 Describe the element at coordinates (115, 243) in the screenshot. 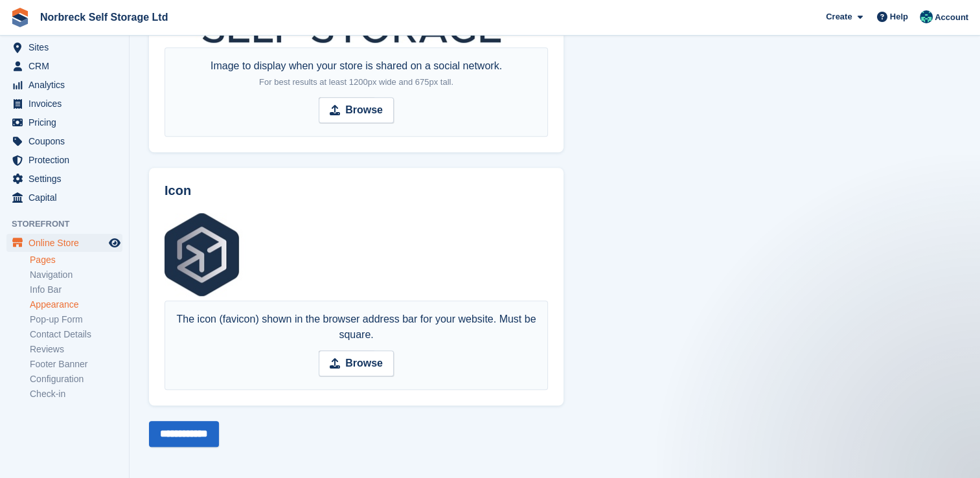

I see `a: Preview store` at that location.